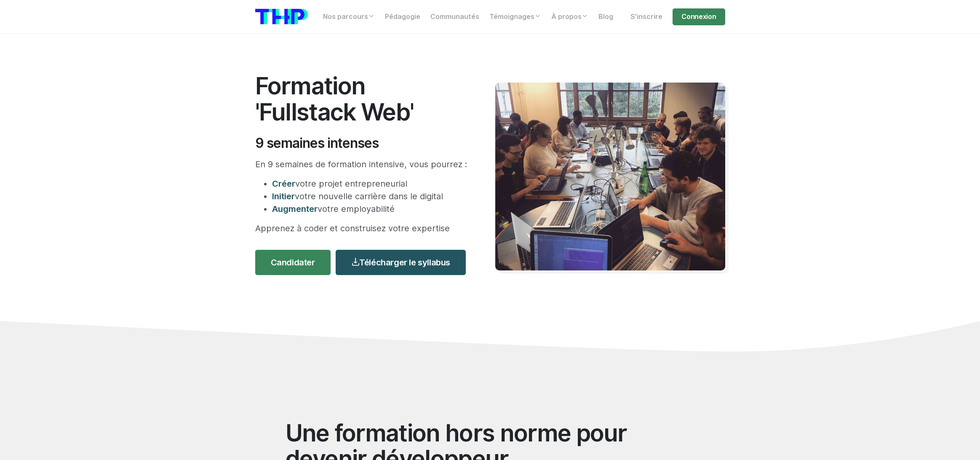 This screenshot has height=460, width=980. What do you see at coordinates (515, 17) in the screenshot?
I see `a: Témoignages` at bounding box center [515, 17].